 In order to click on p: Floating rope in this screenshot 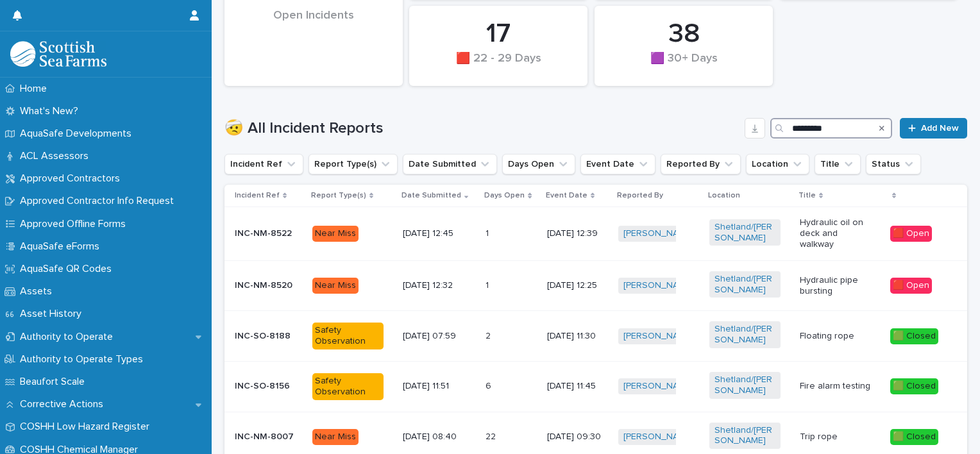, I will do `click(835, 336)`.